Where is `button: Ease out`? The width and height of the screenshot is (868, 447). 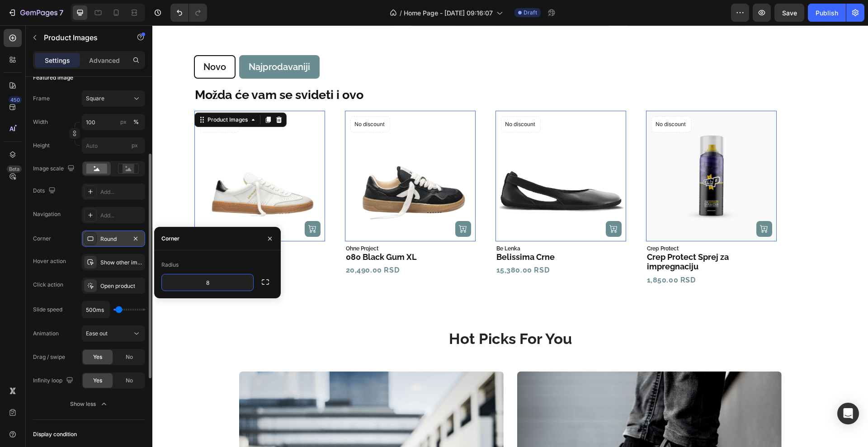
button: Ease out is located at coordinates (113, 334).